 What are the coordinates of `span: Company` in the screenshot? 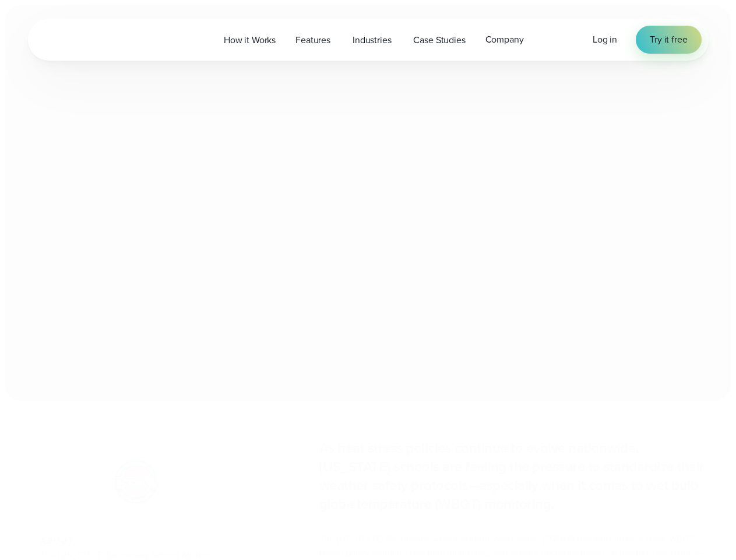 It's located at (505, 40).